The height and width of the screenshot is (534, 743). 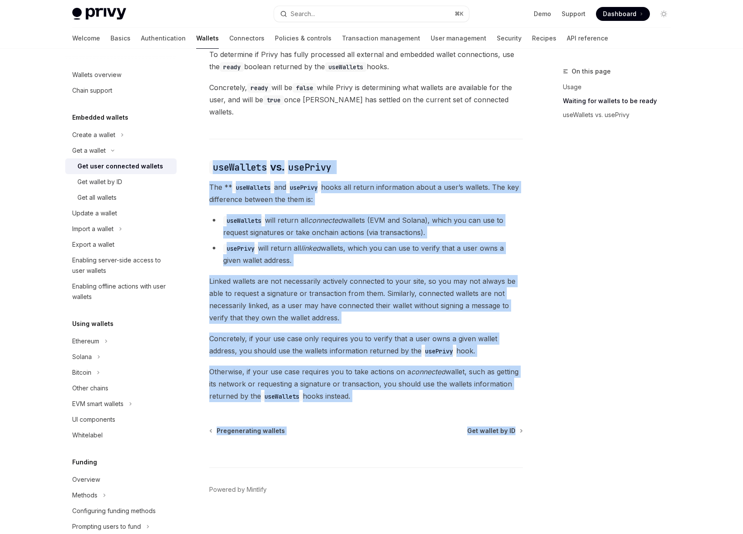 I want to click on div: Enabling server-side access to user wallets, so click(x=122, y=265).